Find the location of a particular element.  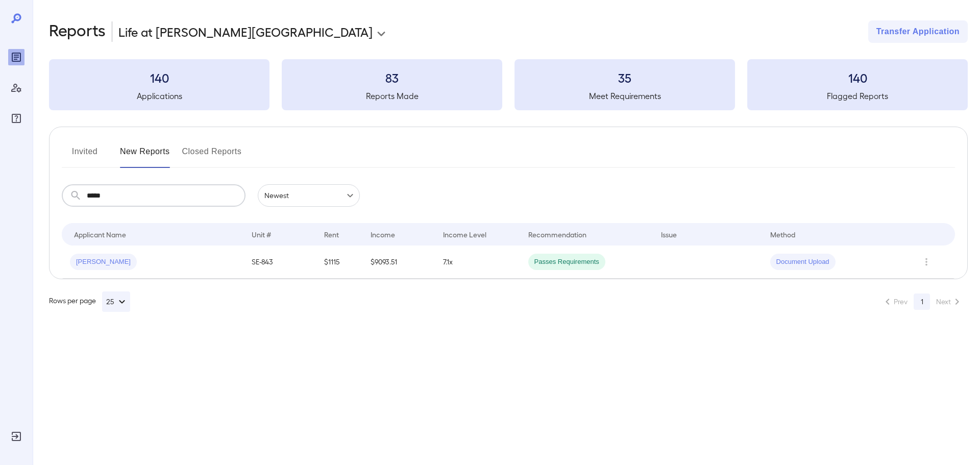

td: $9093.51 is located at coordinates (399, 262).